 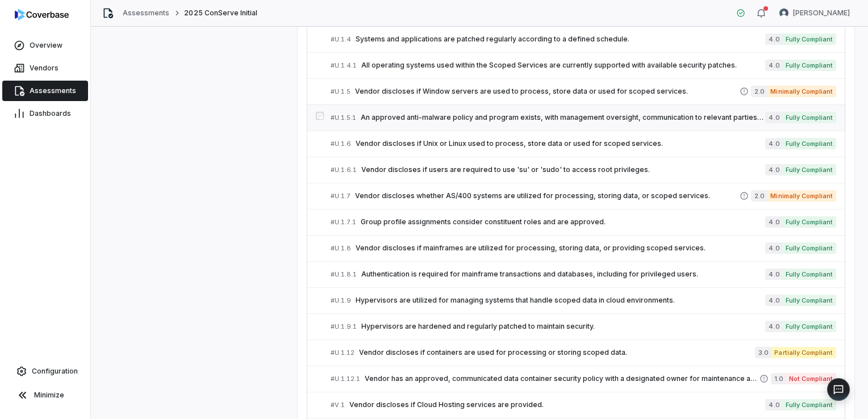 What do you see at coordinates (45, 46) in the screenshot?
I see `a: Overview` at bounding box center [45, 46].